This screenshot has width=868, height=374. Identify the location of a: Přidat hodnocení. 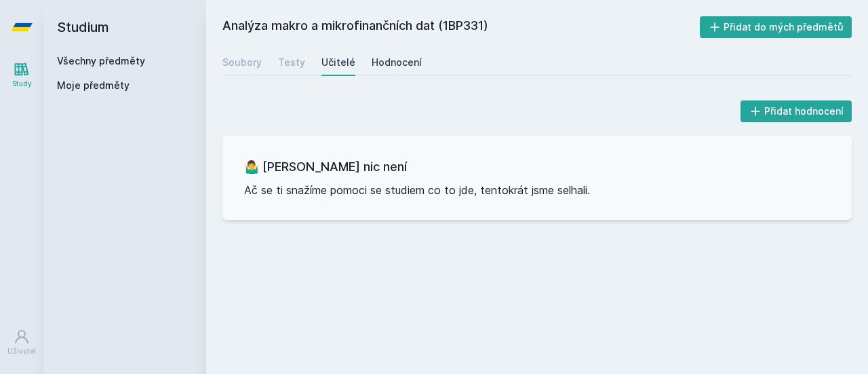
(796, 112).